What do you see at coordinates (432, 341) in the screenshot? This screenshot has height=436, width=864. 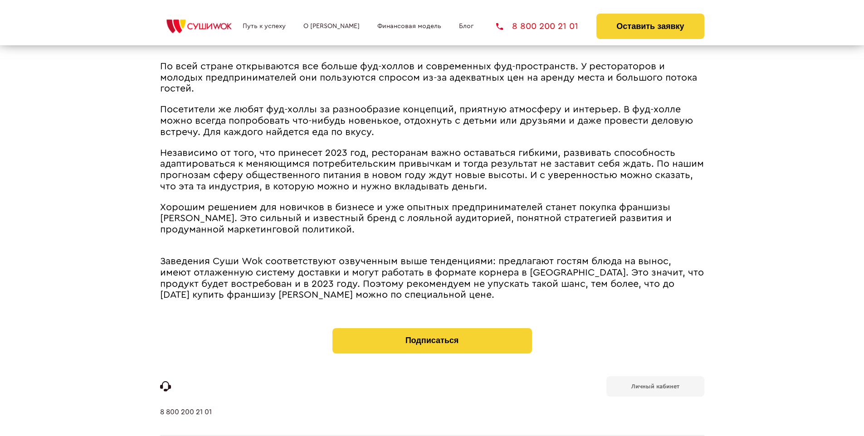 I see `button: Подписаться` at bounding box center [432, 341].